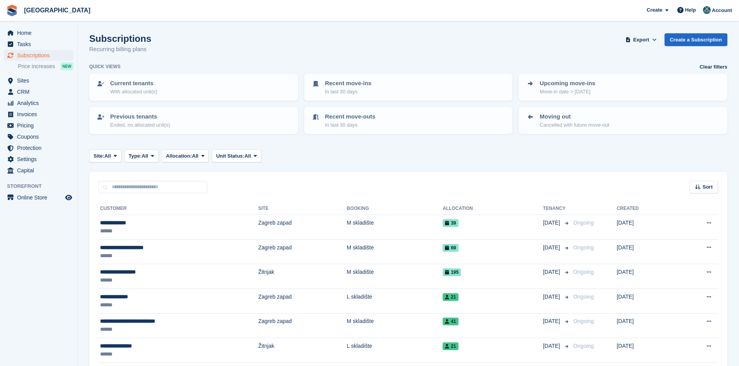  Describe the element at coordinates (707, 187) in the screenshot. I see `span: Sort` at that location.